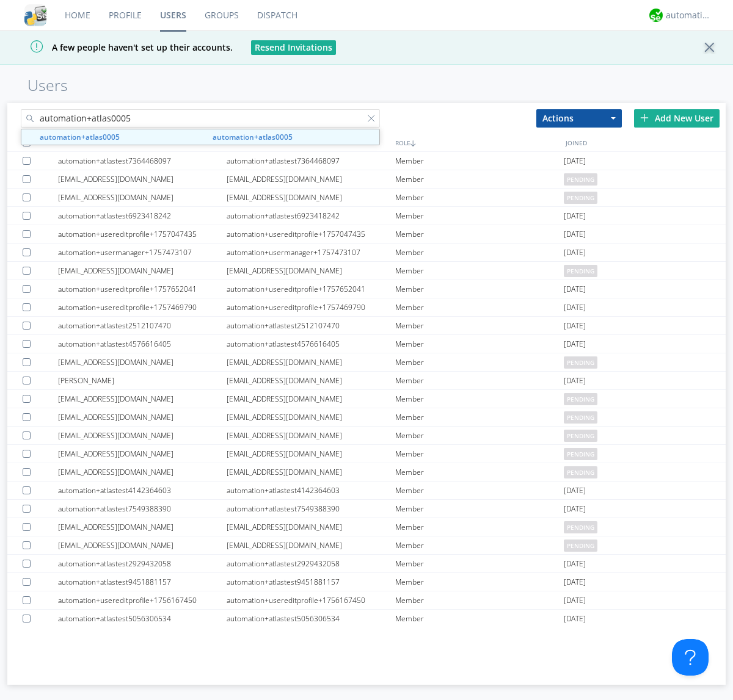  Describe the element at coordinates (688, 15) in the screenshot. I see `div: automation+atlas` at that location.